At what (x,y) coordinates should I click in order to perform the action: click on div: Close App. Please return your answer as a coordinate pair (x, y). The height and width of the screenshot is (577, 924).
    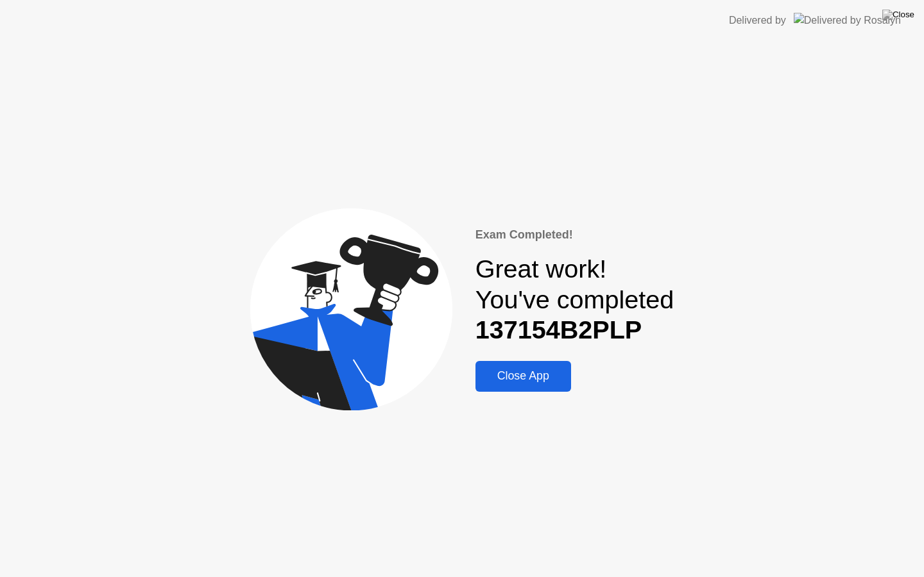
    Looking at the image, I should click on (523, 375).